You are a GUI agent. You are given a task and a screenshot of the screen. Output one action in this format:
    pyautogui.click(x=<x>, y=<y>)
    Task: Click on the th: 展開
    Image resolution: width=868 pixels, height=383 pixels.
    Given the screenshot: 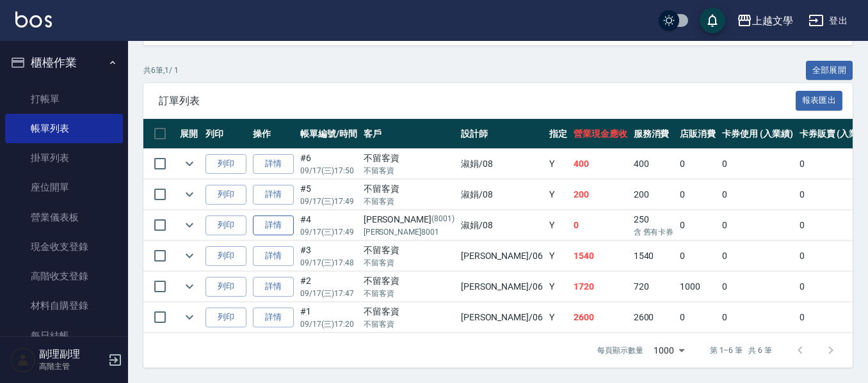 What is the action you would take?
    pyautogui.click(x=190, y=134)
    